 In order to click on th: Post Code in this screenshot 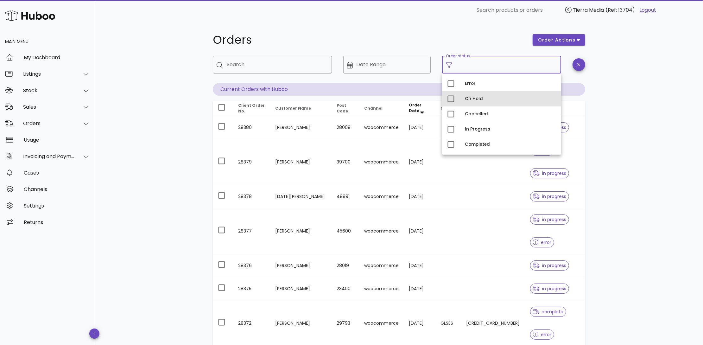, I will do `click(346, 108)`.